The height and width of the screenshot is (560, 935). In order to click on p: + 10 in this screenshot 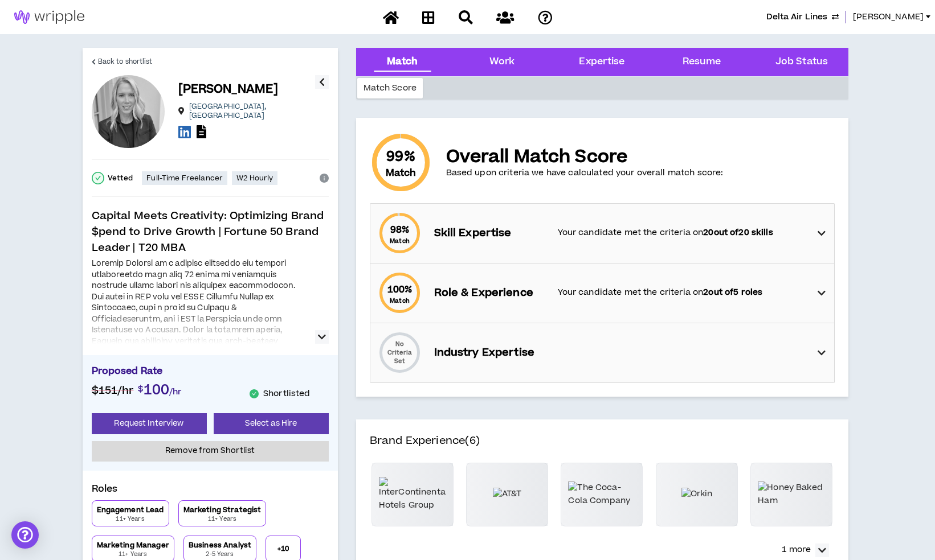, I will do `click(283, 549)`.